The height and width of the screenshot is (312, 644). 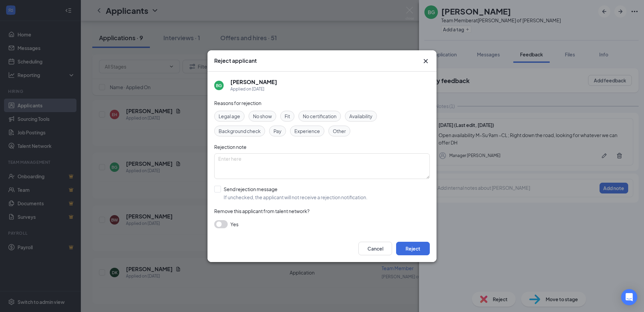 I want to click on div: BG, so click(x=218, y=85).